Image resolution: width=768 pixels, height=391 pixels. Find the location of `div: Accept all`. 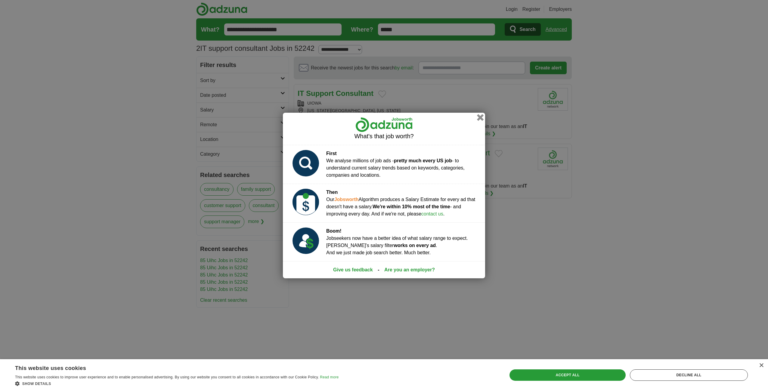

div: Accept all is located at coordinates (568, 376).